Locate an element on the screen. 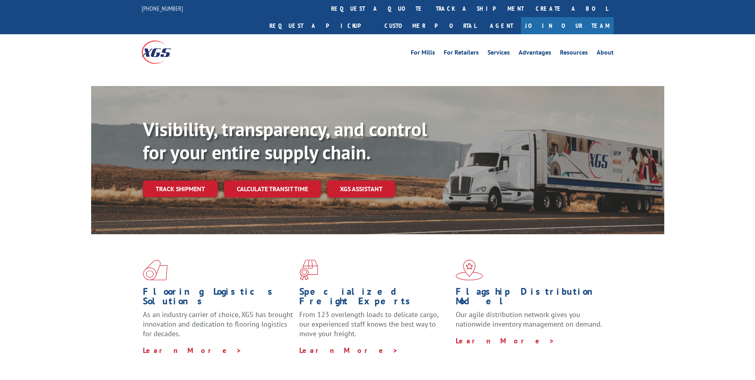  a: Advantages is located at coordinates (535, 54).